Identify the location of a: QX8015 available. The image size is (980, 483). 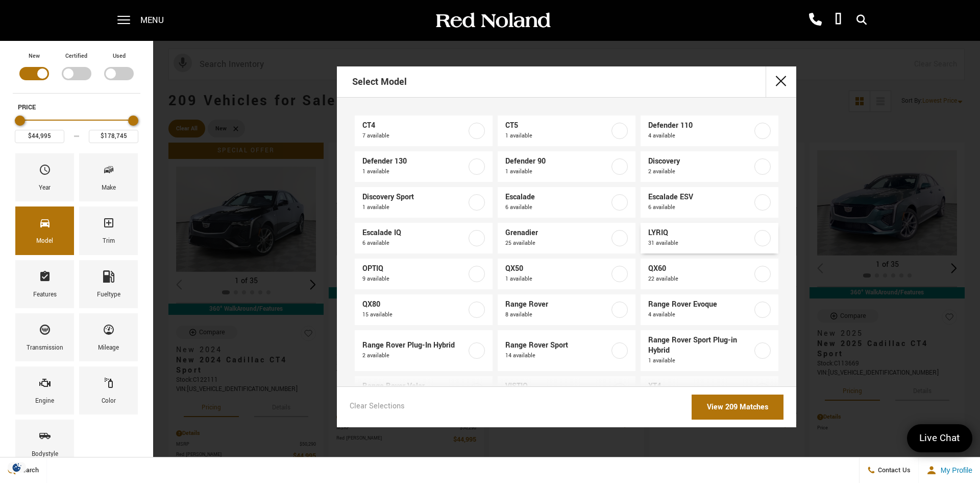
(424, 309).